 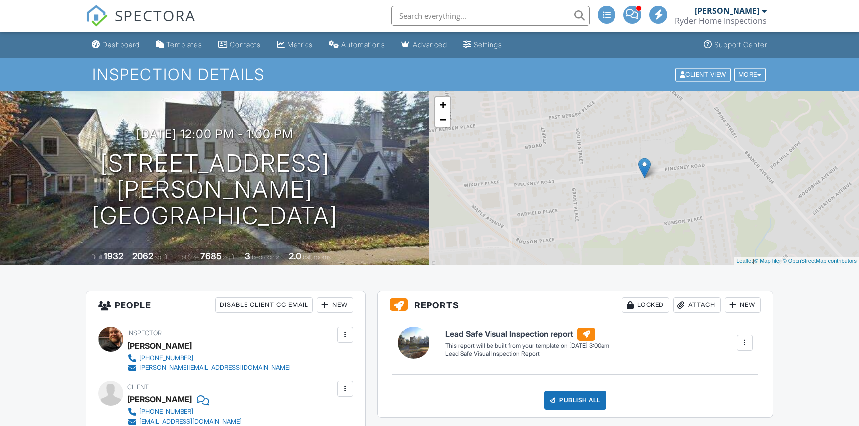 I want to click on div: Support Center, so click(x=741, y=44).